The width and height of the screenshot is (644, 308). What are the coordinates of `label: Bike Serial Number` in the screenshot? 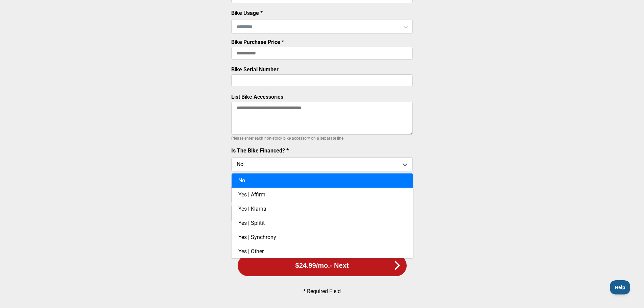 It's located at (255, 70).